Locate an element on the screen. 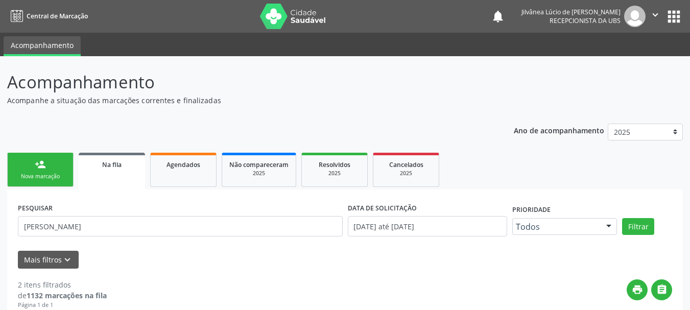 Image resolution: width=690 pixels, height=310 pixels. span: Resolvidos is located at coordinates (334, 164).